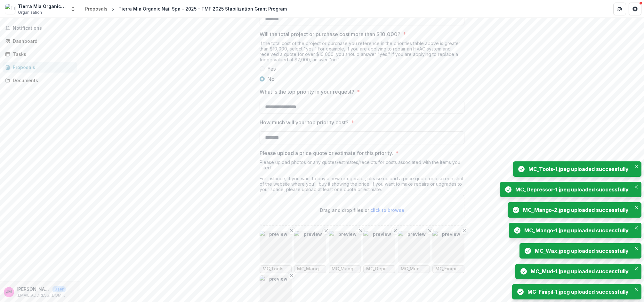 The height and width of the screenshot is (302, 644). I want to click on button: Get Help, so click(635, 9).